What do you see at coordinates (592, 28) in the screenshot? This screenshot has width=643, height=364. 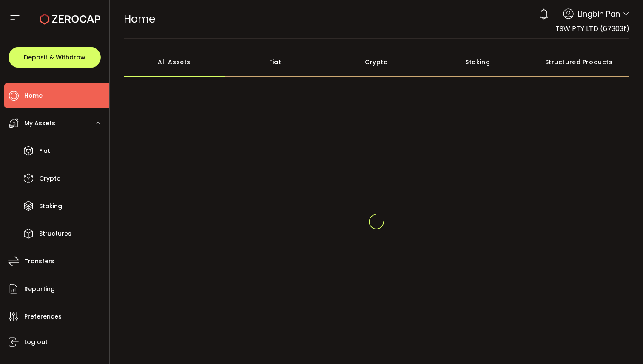 I see `span: TSW PTY LTD (67303f)` at bounding box center [592, 28].